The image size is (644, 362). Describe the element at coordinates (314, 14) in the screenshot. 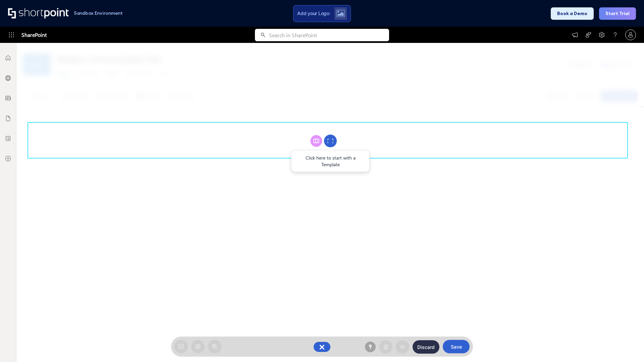

I see `span: Add your Logo:` at that location.